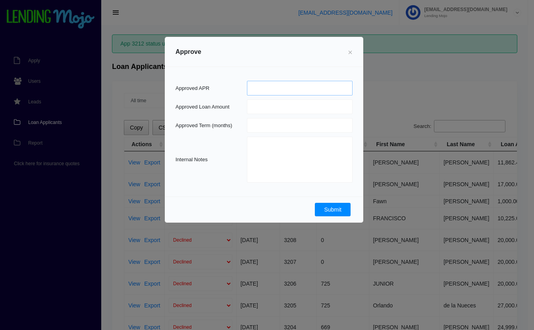 Image resolution: width=534 pixels, height=330 pixels. Describe the element at coordinates (332, 210) in the screenshot. I see `button: Submit` at that location.